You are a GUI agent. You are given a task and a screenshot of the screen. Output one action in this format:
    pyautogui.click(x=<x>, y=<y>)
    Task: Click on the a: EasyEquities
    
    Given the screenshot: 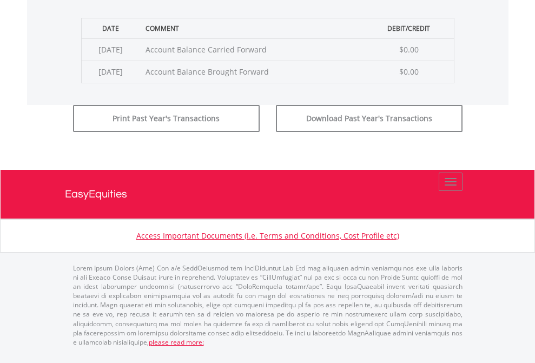 What is the action you would take?
    pyautogui.click(x=268, y=194)
    